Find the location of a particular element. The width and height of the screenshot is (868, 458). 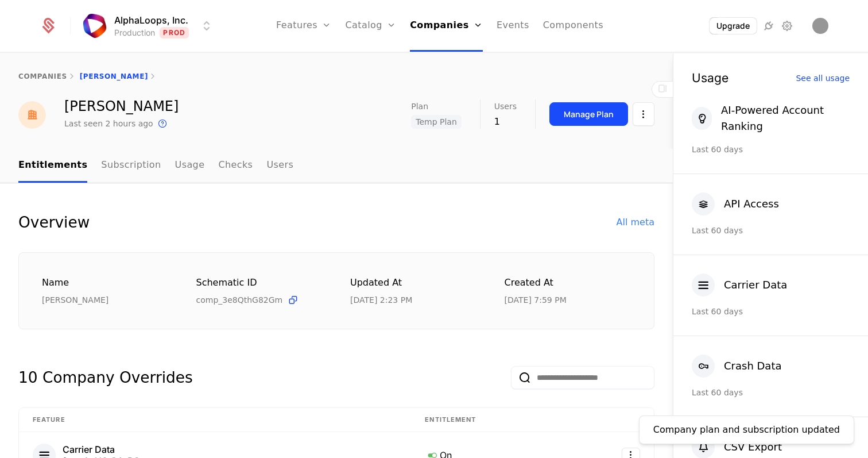

span: comp_3e8QthG82Gm is located at coordinates (239, 300).